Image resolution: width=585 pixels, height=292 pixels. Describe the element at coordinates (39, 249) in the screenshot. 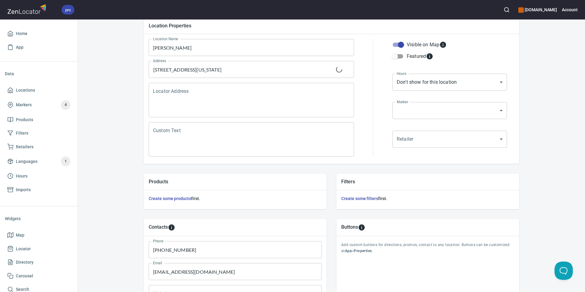

I see `a: Locator` at that location.